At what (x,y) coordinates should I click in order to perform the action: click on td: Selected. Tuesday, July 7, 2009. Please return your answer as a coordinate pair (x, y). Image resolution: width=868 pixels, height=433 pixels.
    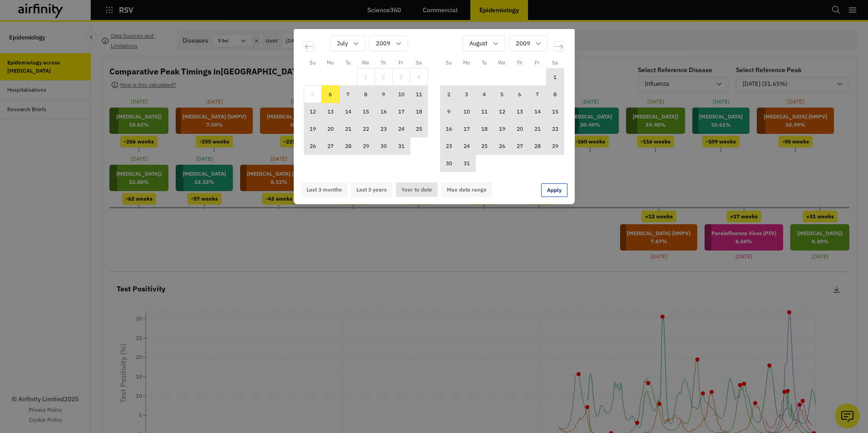
    Looking at the image, I should click on (348, 95).